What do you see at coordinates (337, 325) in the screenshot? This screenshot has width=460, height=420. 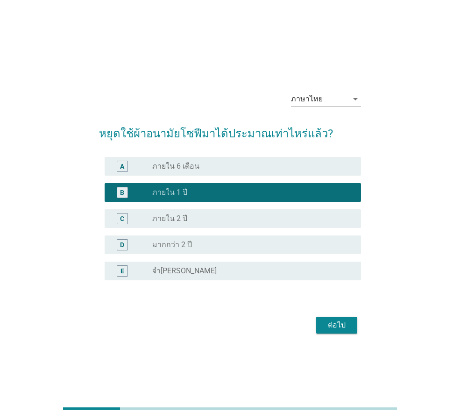 I see `div: ต่อไป` at bounding box center [337, 325].